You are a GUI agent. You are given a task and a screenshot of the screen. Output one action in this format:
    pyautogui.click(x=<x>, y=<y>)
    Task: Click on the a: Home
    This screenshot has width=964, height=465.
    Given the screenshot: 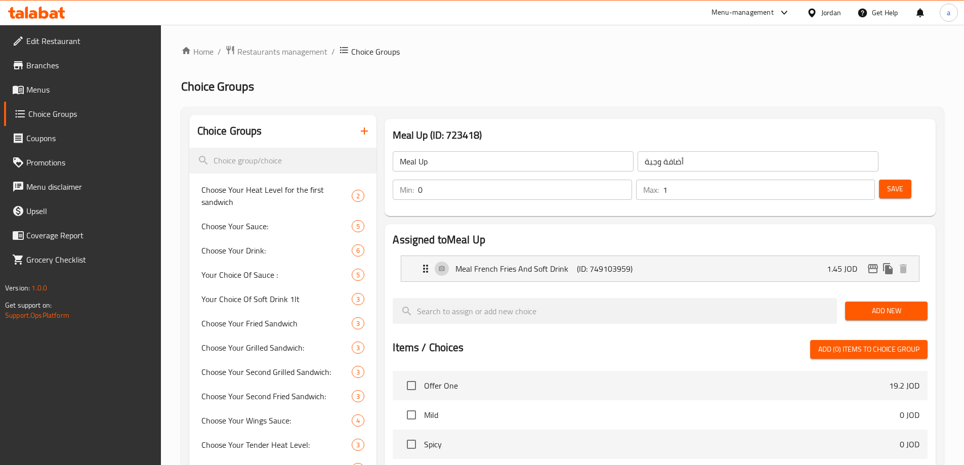 What is the action you would take?
    pyautogui.click(x=197, y=52)
    